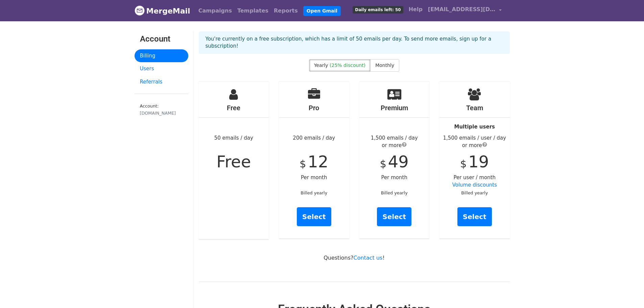 This screenshot has width=644, height=308. I want to click on span: Daily emails left: 50, so click(378, 10).